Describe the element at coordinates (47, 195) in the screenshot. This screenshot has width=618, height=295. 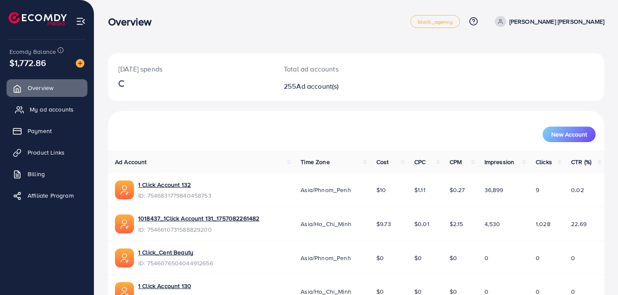
I see `a: Affiliate Program` at that location.